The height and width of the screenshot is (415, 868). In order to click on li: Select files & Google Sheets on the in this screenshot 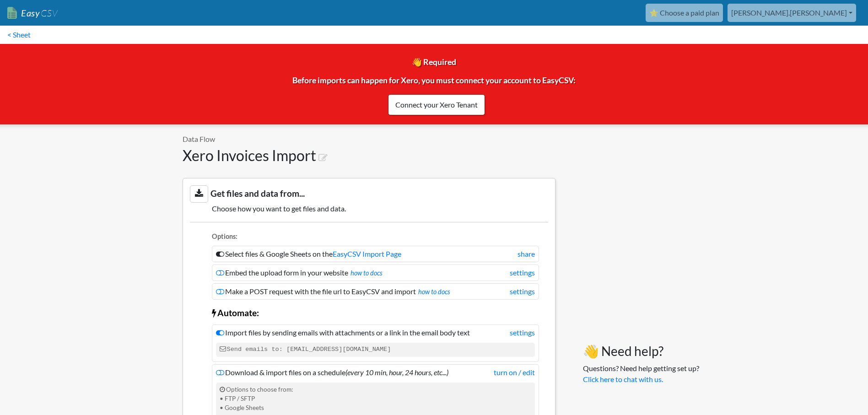, I will do `click(375, 253)`.